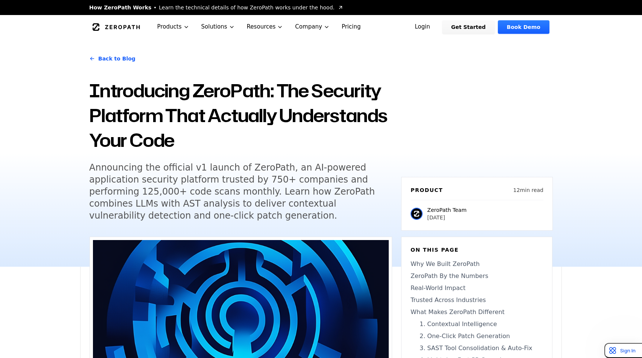 The image size is (642, 358). What do you see at coordinates (477, 276) in the screenshot?
I see `a: ZeroPath By the Numbers` at bounding box center [477, 276].